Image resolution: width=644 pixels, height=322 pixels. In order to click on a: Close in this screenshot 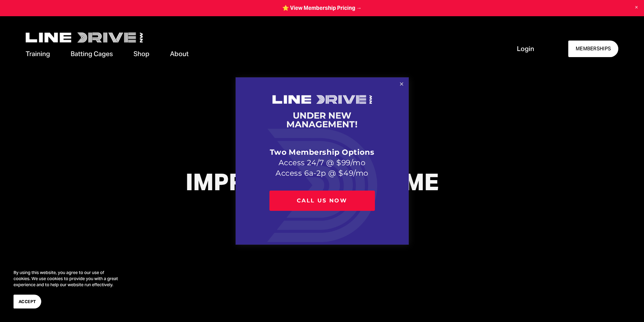, I will do `click(401, 84)`.